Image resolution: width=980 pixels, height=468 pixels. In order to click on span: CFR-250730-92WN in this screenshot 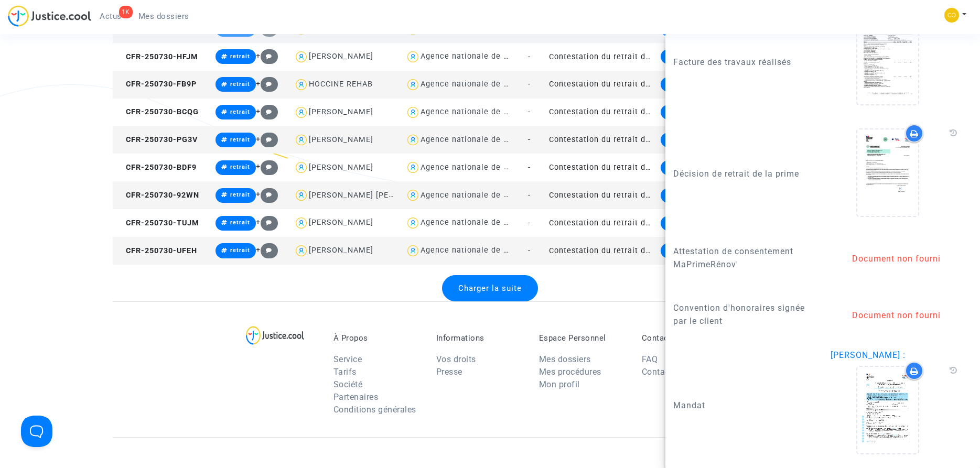, I will do `click(158, 195)`.